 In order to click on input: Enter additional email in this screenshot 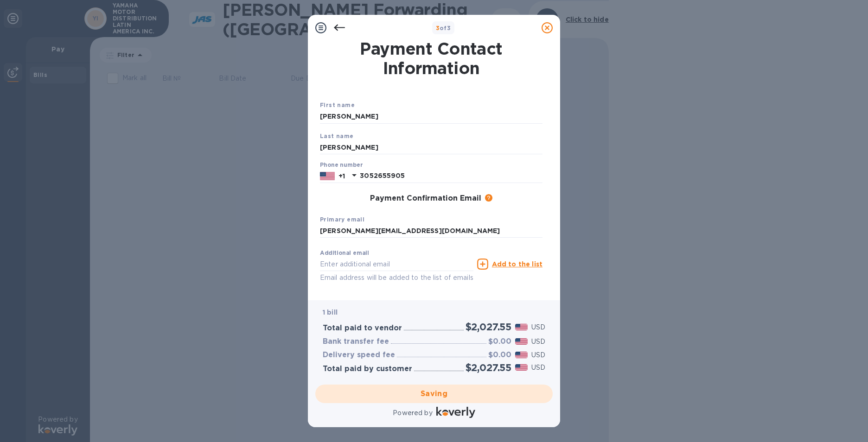, I will do `click(397, 264)`.